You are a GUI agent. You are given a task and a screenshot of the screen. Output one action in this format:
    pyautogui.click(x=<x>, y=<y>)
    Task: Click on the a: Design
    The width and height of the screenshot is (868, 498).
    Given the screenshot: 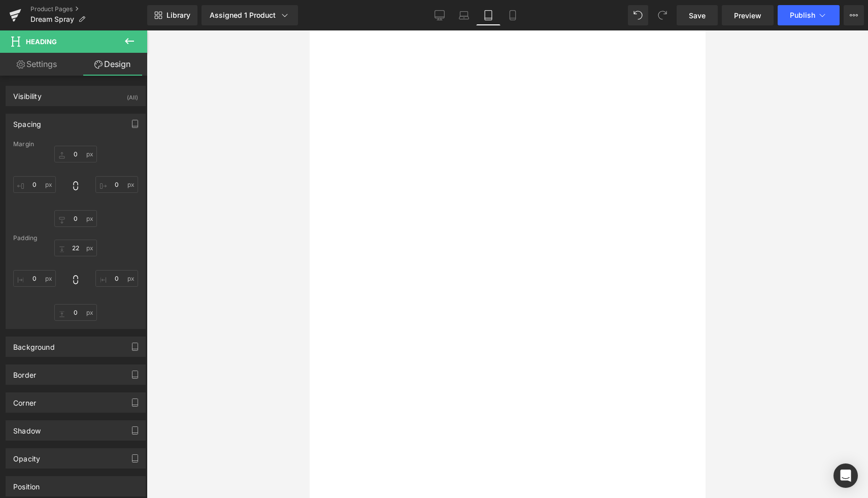 What is the action you would take?
    pyautogui.click(x=112, y=64)
    